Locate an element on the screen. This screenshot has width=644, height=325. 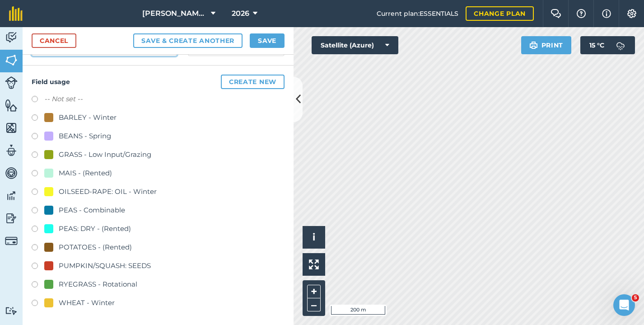
button: Satellite (Azure) is located at coordinates (355, 45).